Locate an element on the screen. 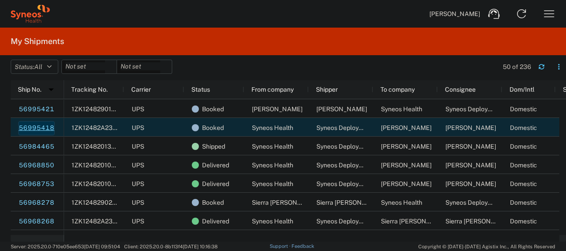 Image resolution: width=566 pixels, height=251 pixels. span: Shipper is located at coordinates (327, 89).